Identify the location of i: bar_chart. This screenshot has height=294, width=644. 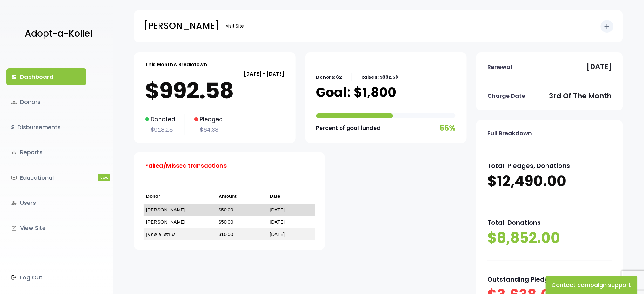
(14, 152).